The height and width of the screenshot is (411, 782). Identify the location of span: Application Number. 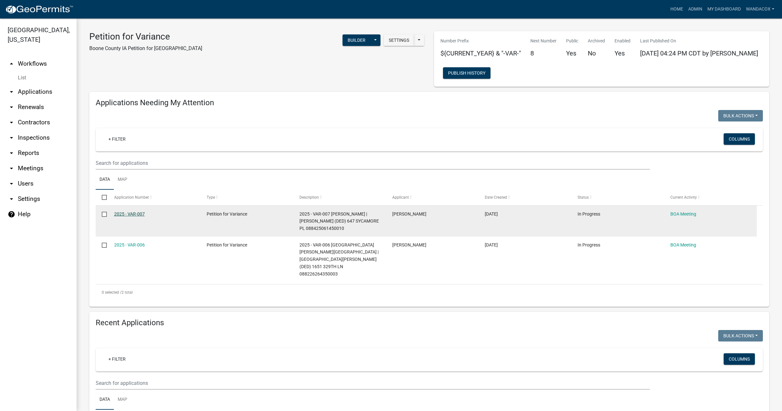
(131, 197).